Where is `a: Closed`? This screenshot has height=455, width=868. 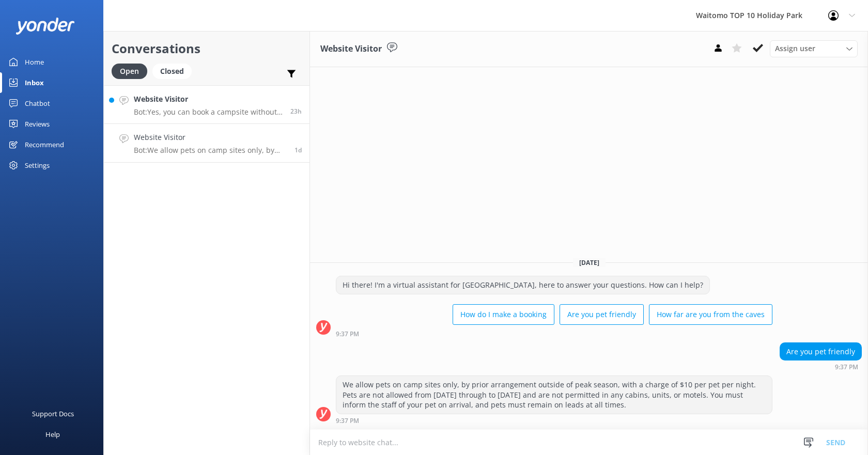 a: Closed is located at coordinates (175, 71).